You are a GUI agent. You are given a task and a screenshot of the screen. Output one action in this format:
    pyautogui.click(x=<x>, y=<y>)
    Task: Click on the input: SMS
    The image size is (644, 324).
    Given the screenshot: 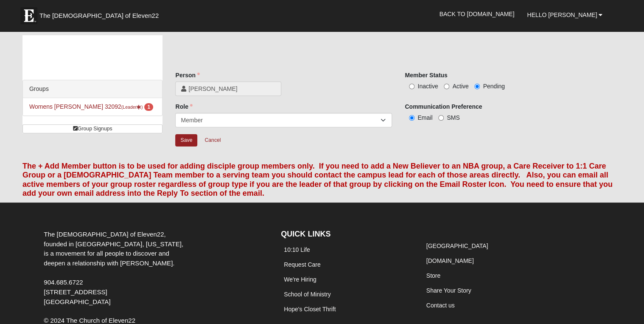 What is the action you would take?
    pyautogui.click(x=441, y=117)
    